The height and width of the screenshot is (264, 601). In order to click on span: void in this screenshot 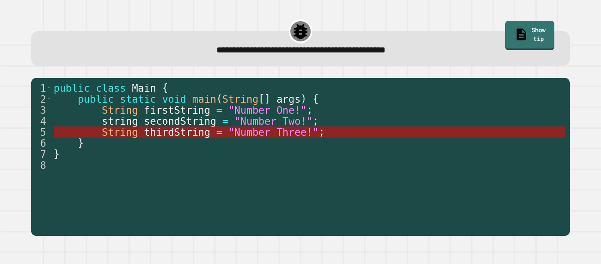, I will do `click(174, 99)`.